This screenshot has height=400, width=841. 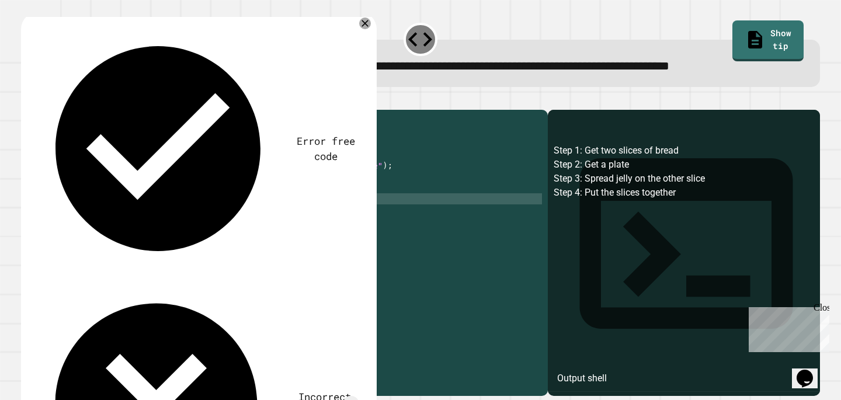 I want to click on a: Show tip, so click(x=768, y=41).